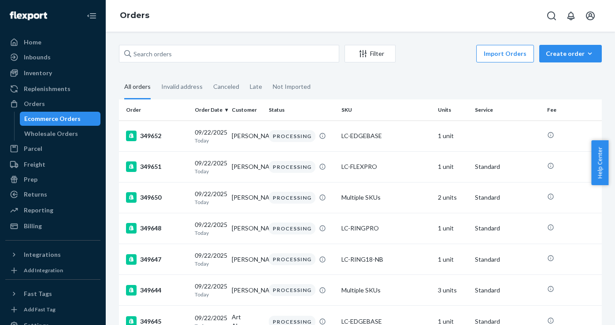  What do you see at coordinates (247, 110) in the screenshot?
I see `div: Customer` at bounding box center [247, 110].